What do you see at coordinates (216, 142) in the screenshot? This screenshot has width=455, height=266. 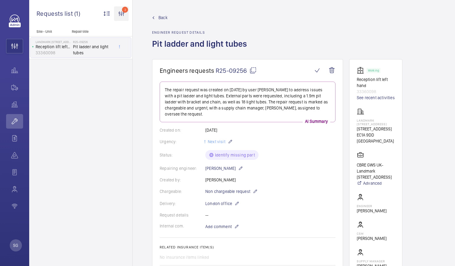 I see `span: Next visit` at bounding box center [216, 142].